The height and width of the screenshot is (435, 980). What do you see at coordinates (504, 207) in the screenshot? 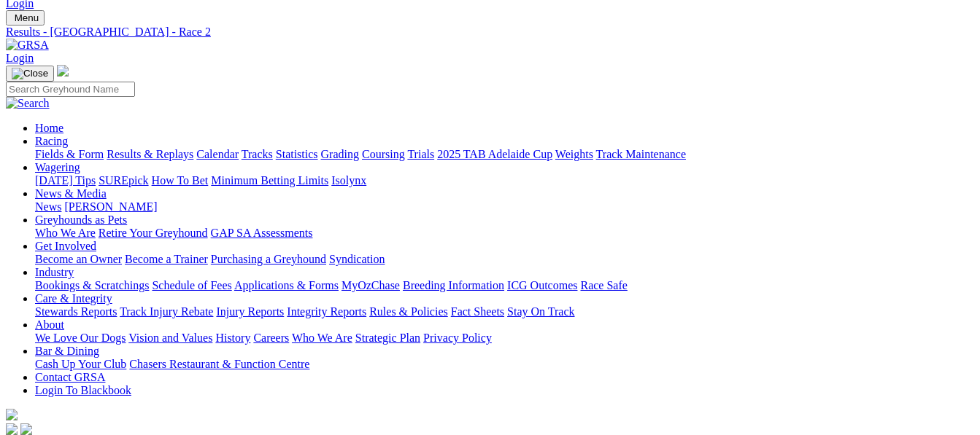
I see `div: News & Media` at bounding box center [504, 207].